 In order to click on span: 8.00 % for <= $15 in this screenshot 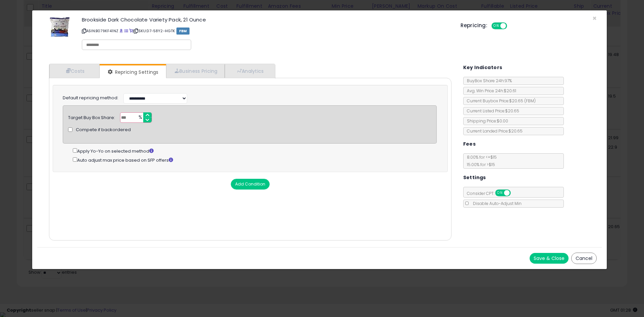, I will do `click(480, 160)`.